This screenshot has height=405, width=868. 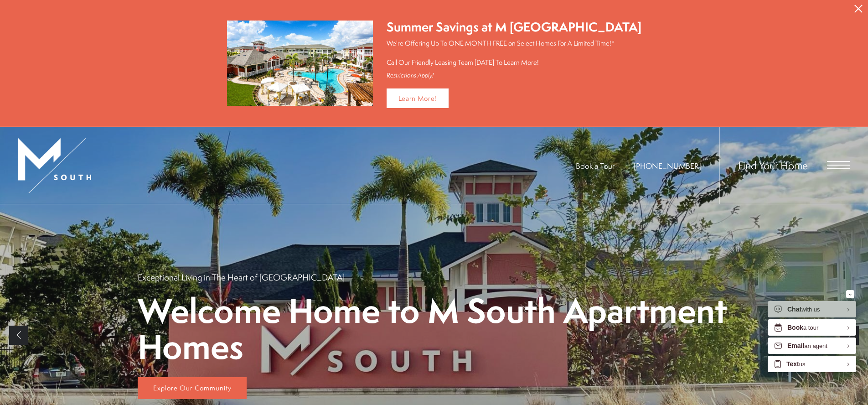 What do you see at coordinates (838, 165) in the screenshot?
I see `button: Open Menu` at bounding box center [838, 165].